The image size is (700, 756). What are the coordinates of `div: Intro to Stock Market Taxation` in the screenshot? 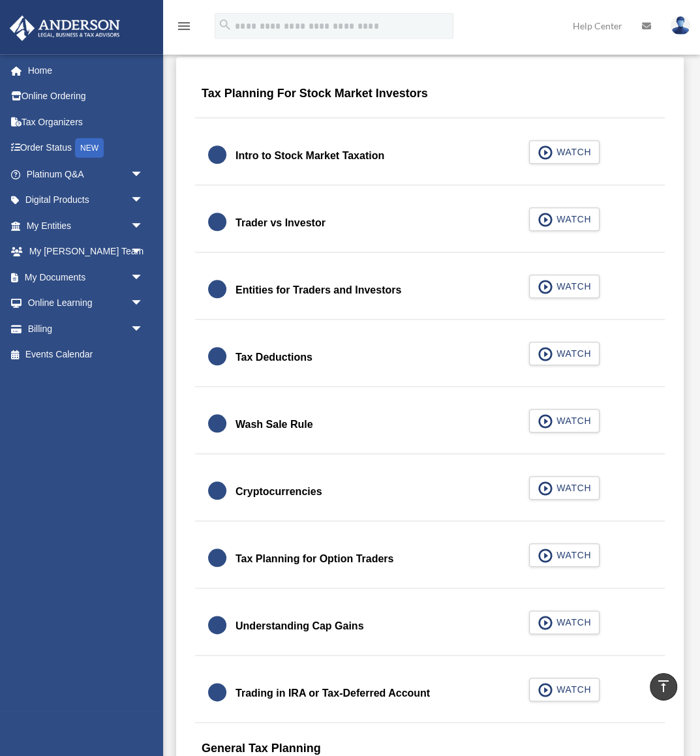 It's located at (310, 156).